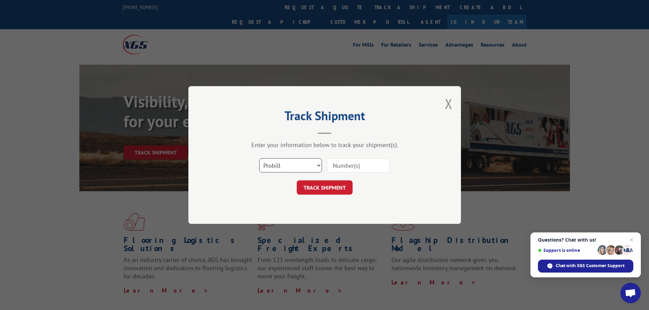  I want to click on span: Support is online, so click(566, 250).